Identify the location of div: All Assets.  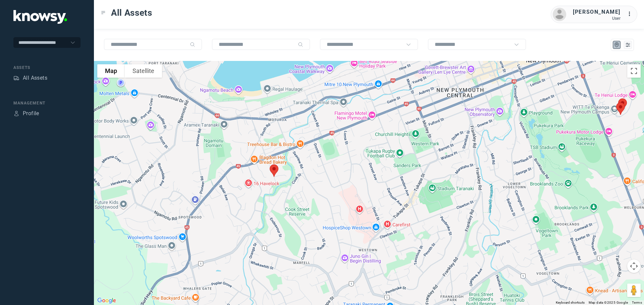
(35, 78).